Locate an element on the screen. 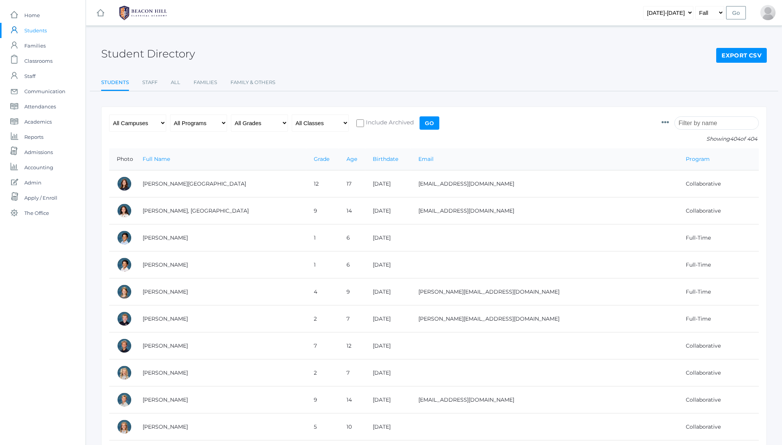  span: 404 is located at coordinates (734, 139).